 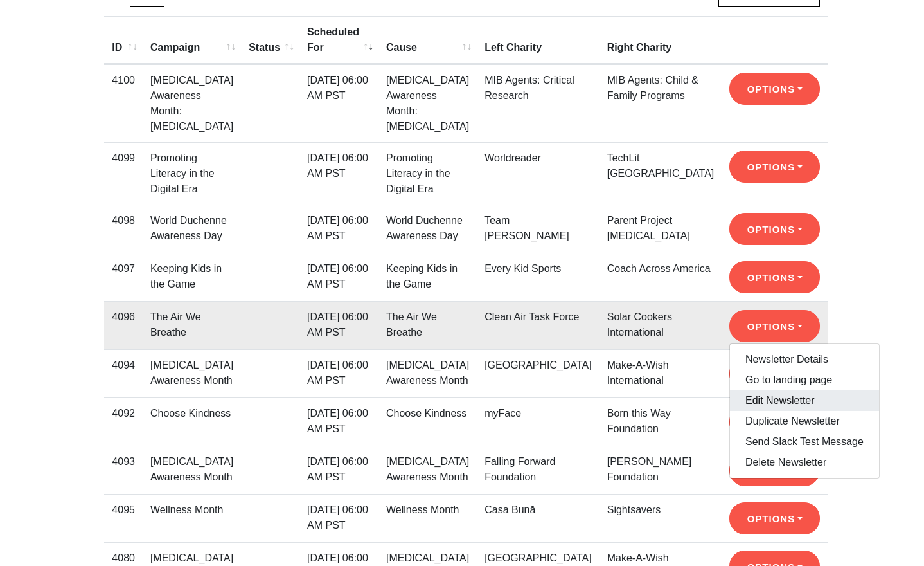 What do you see at coordinates (638, 372) in the screenshot?
I see `a: Make-A-Wish International` at bounding box center [638, 372].